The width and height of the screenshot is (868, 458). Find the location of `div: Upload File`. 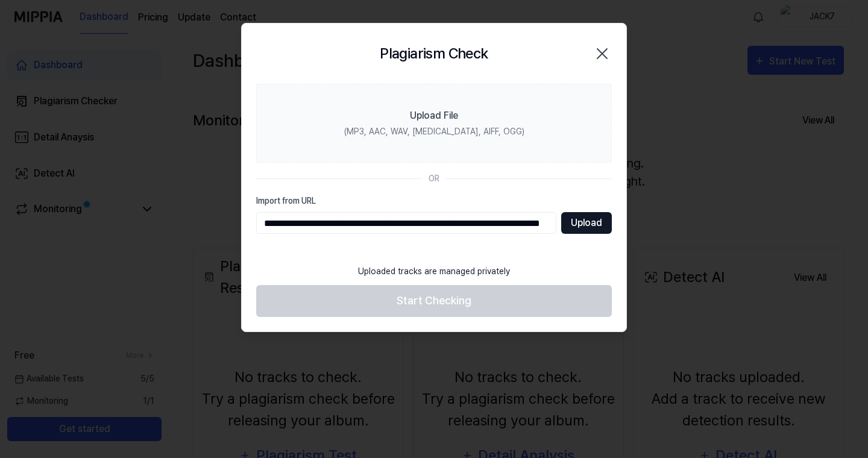

div: Upload File is located at coordinates (434, 116).